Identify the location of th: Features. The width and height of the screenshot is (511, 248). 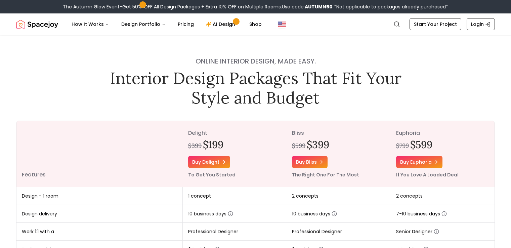
(99, 154).